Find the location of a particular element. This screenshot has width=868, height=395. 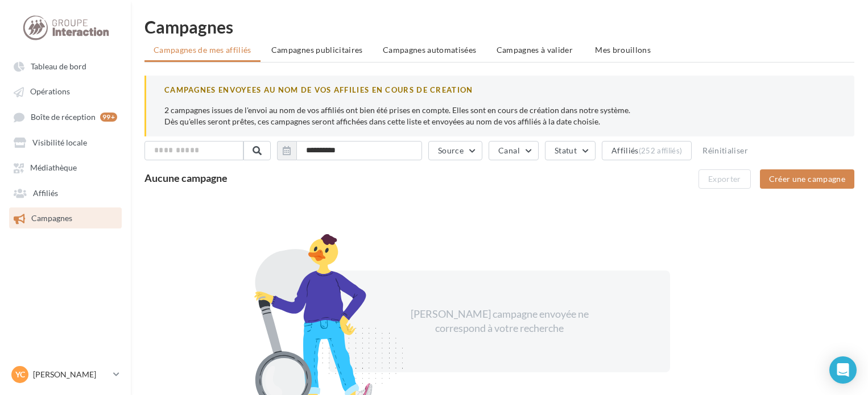

button: Statut is located at coordinates (570, 151).